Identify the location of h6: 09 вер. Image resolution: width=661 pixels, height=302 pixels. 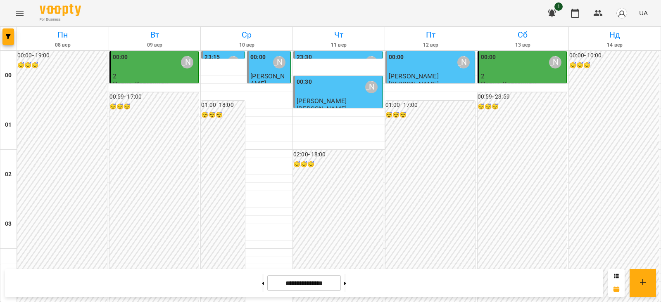
(155, 45).